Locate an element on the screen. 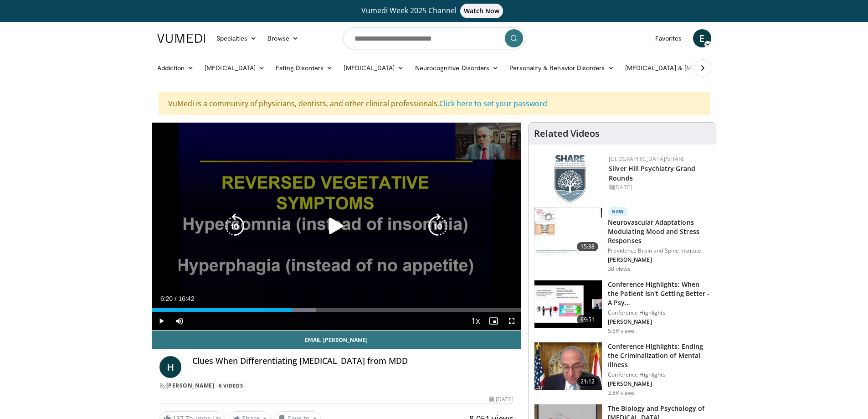 Image resolution: width=868 pixels, height=419 pixels. a: Specialties is located at coordinates (236, 38).